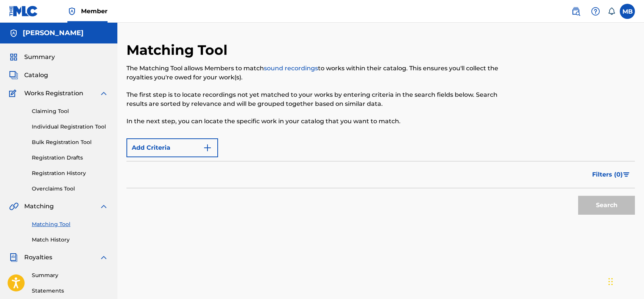 The width and height of the screenshot is (644, 299). I want to click on a: Summary, so click(70, 275).